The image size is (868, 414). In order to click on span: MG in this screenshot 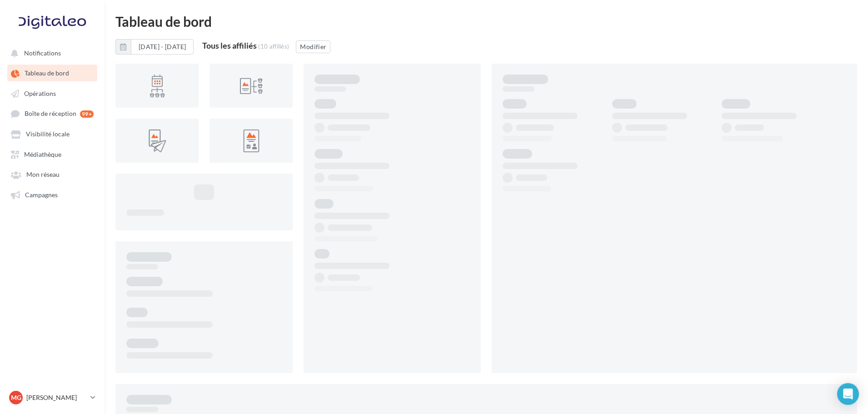, I will do `click(16, 397)`.